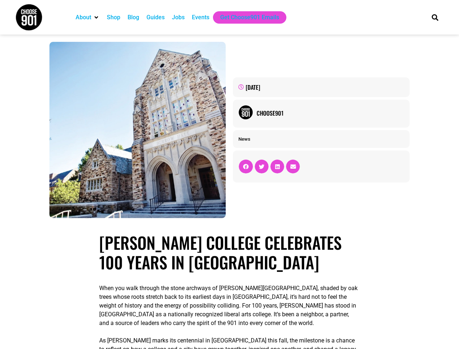 This screenshot has width=459, height=349. Describe the element at coordinates (330, 113) in the screenshot. I see `a: Choose901` at that location.